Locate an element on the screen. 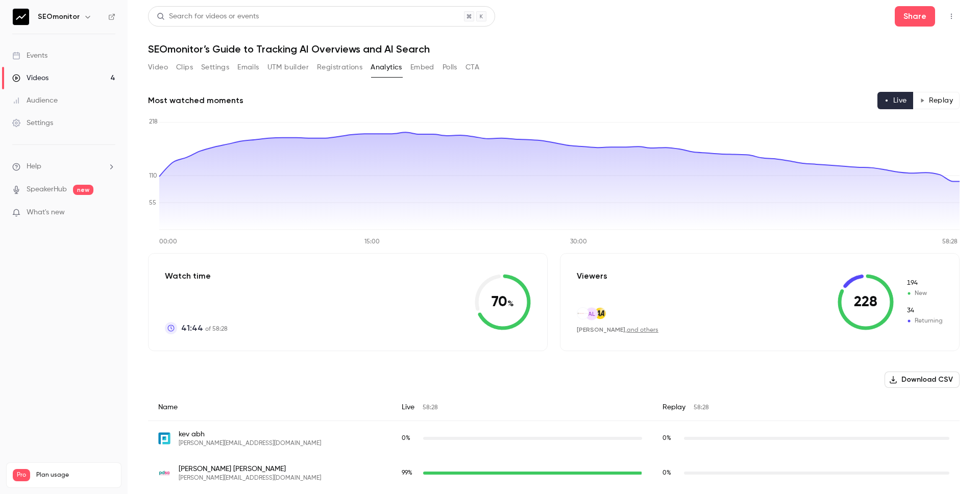  tspan: 30:00 is located at coordinates (578, 242).